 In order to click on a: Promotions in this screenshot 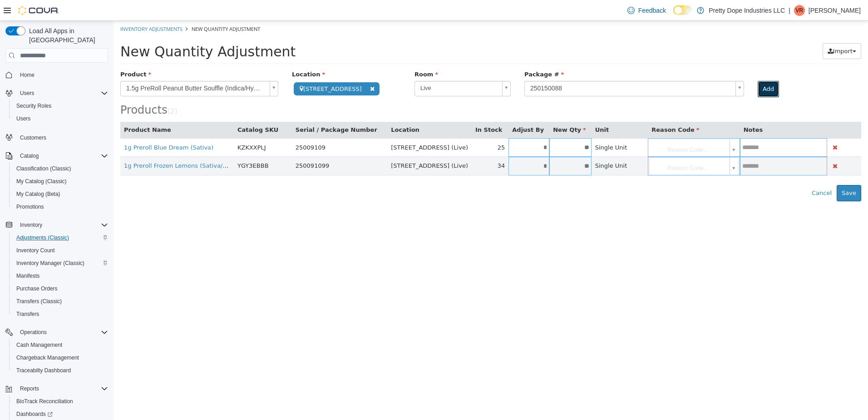, I will do `click(30, 207)`.